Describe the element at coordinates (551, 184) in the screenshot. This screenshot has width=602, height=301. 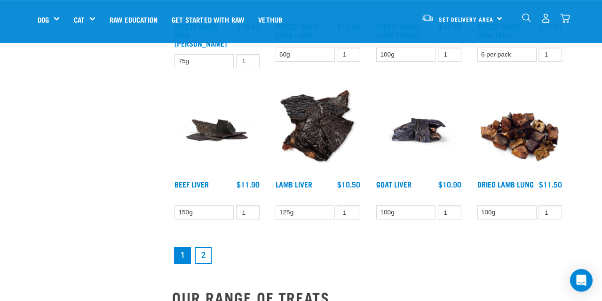
I see `div: $11.50` at that location.